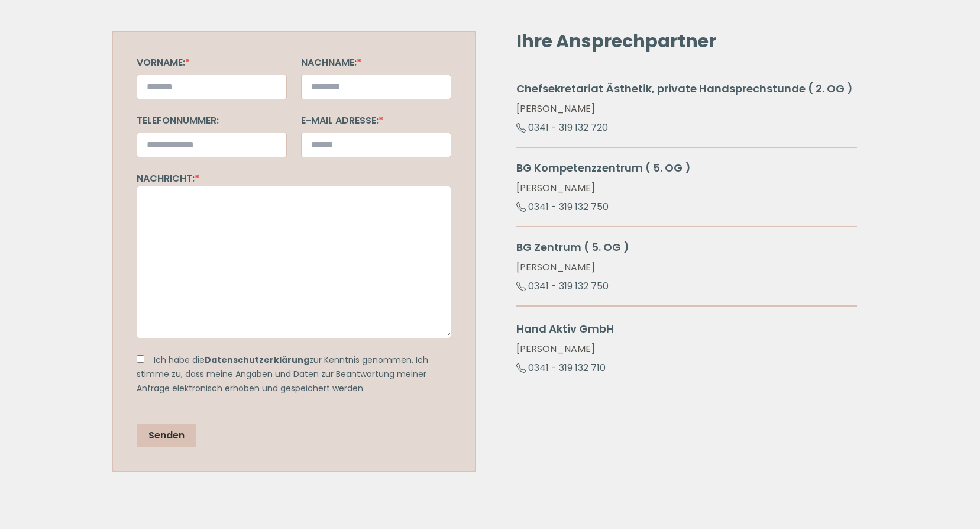 The height and width of the screenshot is (529, 980). I want to click on h4: BG Zentrum ( 5. OG ), so click(687, 248).